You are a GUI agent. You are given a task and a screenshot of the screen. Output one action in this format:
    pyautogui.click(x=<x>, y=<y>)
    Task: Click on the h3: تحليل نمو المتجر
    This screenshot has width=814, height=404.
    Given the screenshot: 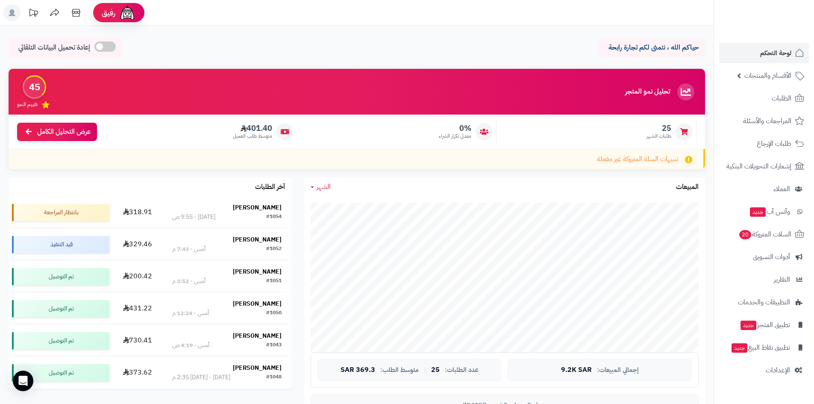 What is the action you would take?
    pyautogui.click(x=647, y=92)
    